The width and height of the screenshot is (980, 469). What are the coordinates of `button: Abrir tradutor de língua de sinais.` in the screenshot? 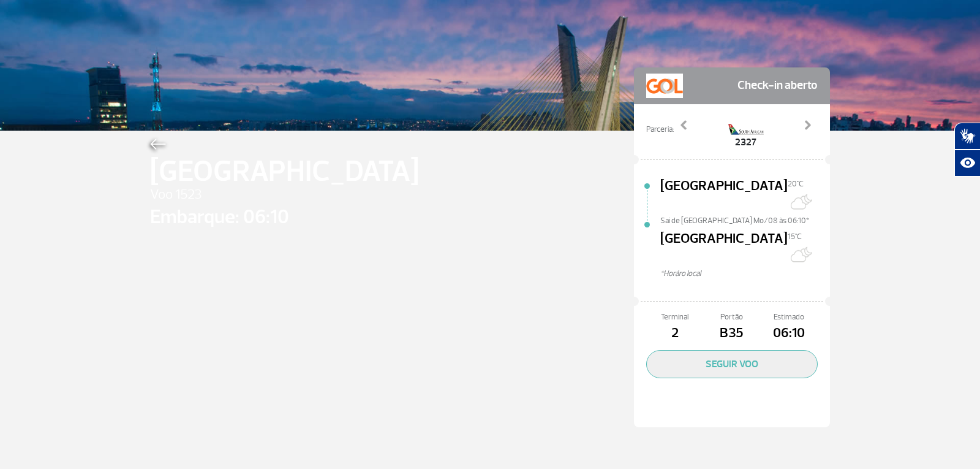 It's located at (967, 136).